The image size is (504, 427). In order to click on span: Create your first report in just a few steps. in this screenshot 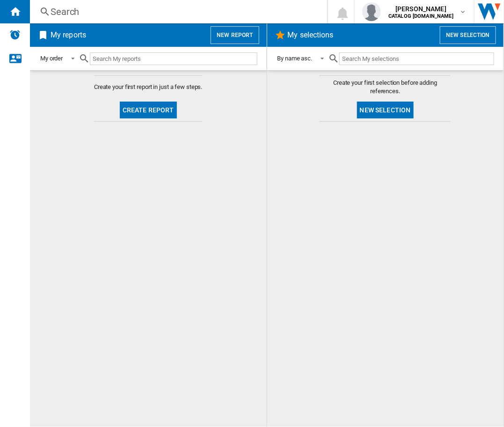, I will do `click(148, 87)`.